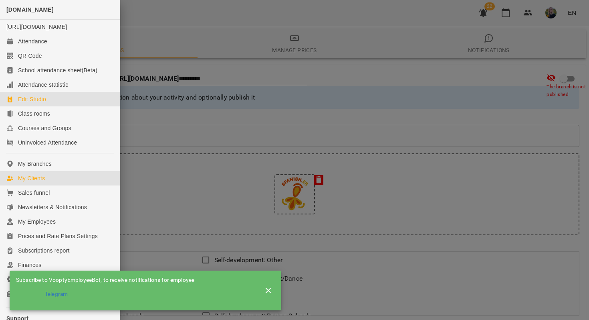  What do you see at coordinates (32, 99) in the screenshot?
I see `div: Edit Studio` at bounding box center [32, 99].